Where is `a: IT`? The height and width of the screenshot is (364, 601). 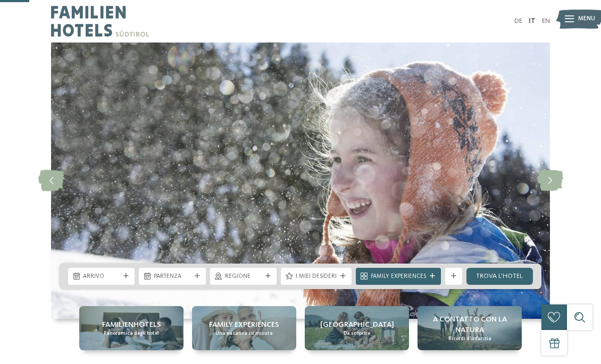
a: IT is located at coordinates (532, 20).